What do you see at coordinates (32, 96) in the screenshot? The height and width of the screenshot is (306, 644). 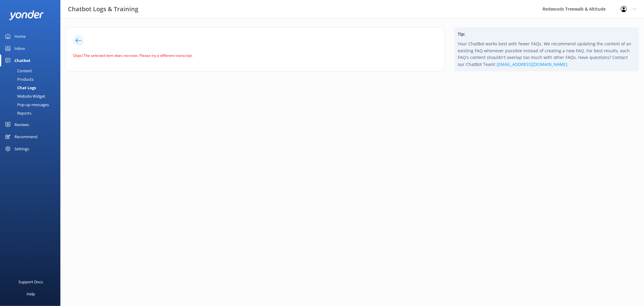 I see `a: Website Widget` at bounding box center [32, 96].